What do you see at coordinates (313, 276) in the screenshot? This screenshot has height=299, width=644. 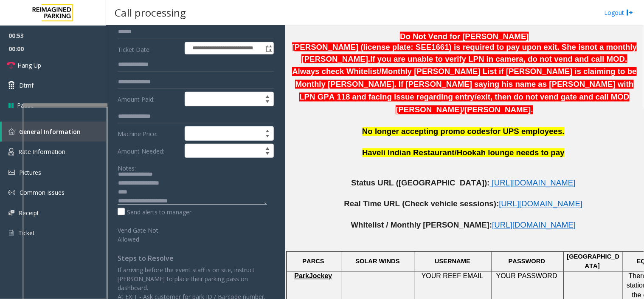 I see `a: ParkJockey` at bounding box center [313, 276].